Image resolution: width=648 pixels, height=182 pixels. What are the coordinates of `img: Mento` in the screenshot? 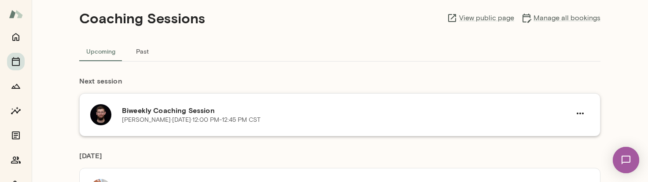 It's located at (16, 14).